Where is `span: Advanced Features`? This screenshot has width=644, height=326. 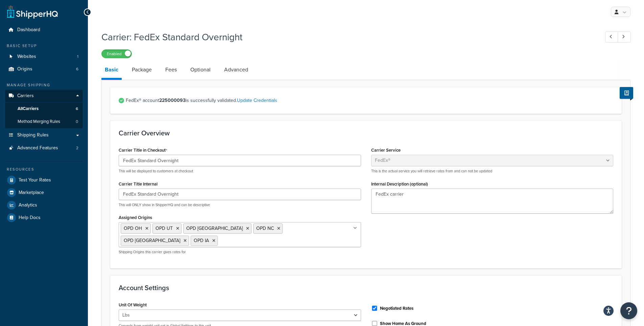
span: Advanced Features is located at coordinates (37, 148).